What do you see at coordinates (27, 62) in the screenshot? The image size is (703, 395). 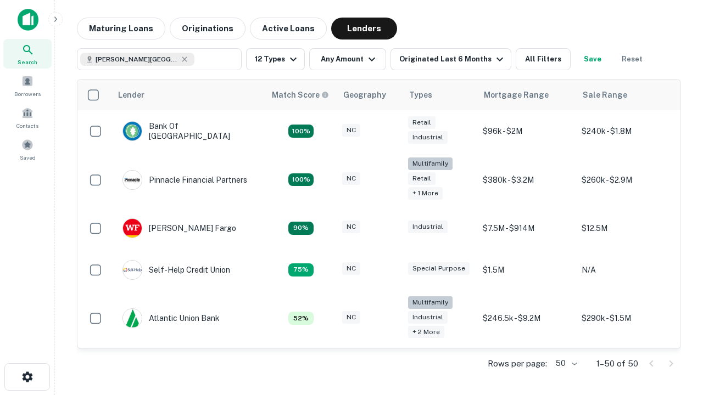 I see `span: Search` at bounding box center [27, 62].